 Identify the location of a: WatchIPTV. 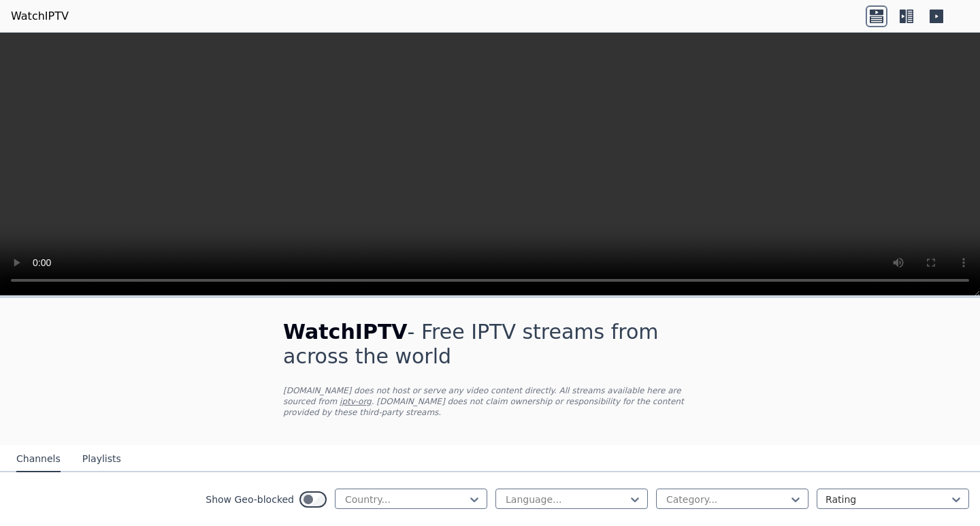
(40, 16).